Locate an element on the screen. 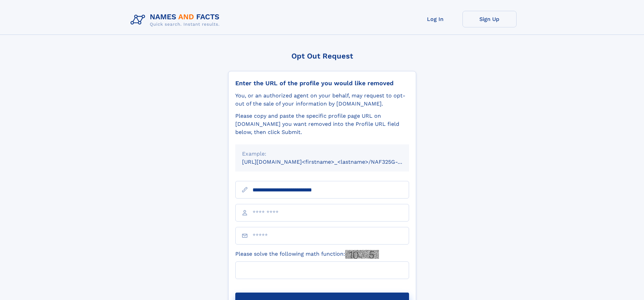  a: Sign Up is located at coordinates (490, 19).